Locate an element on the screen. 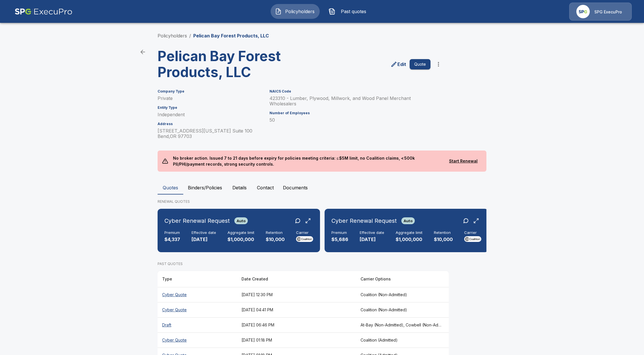 The image size is (644, 355). h6: Number of Employees is located at coordinates (350, 113).